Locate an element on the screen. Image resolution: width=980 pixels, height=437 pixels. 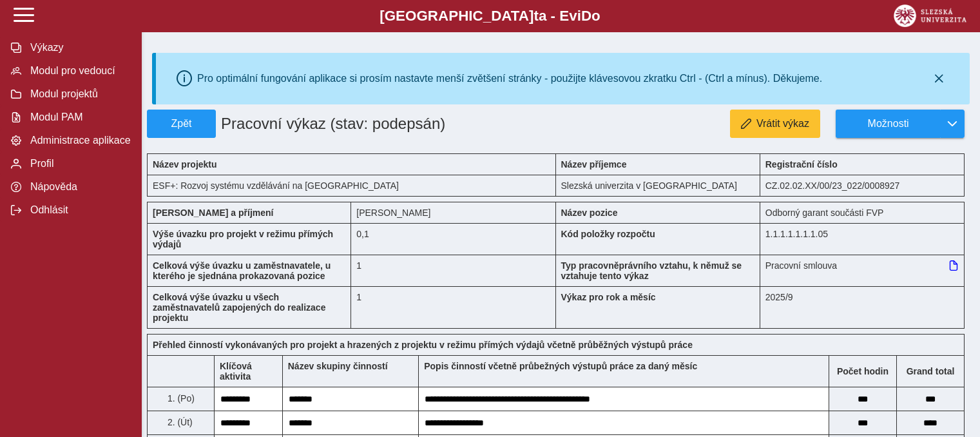
span: Vrátit výkaz is located at coordinates (782, 124).